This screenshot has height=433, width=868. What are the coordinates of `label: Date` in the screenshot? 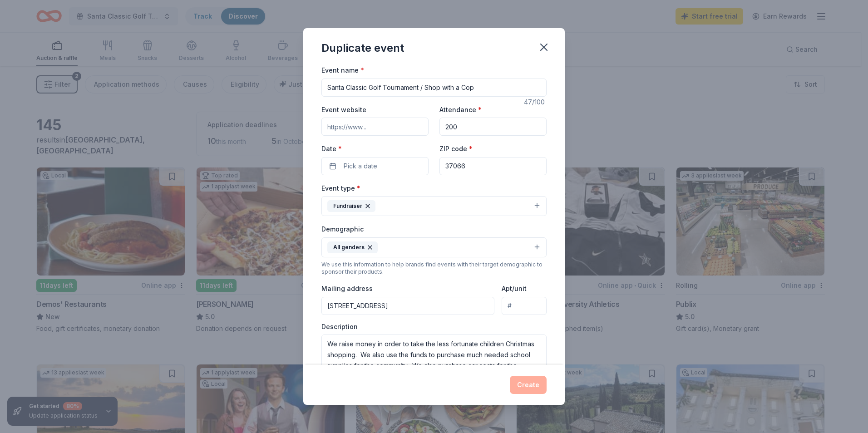 It's located at (375, 149).